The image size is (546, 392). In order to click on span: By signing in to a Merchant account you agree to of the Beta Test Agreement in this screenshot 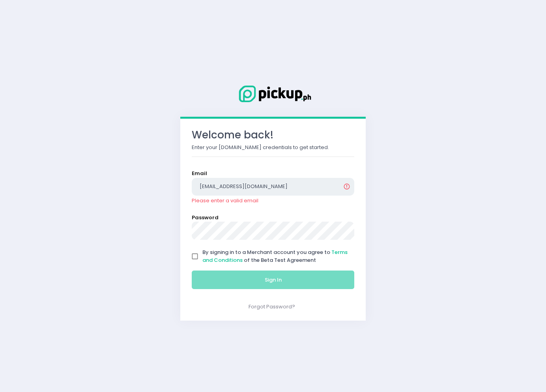, I will do `click(275, 256)`.